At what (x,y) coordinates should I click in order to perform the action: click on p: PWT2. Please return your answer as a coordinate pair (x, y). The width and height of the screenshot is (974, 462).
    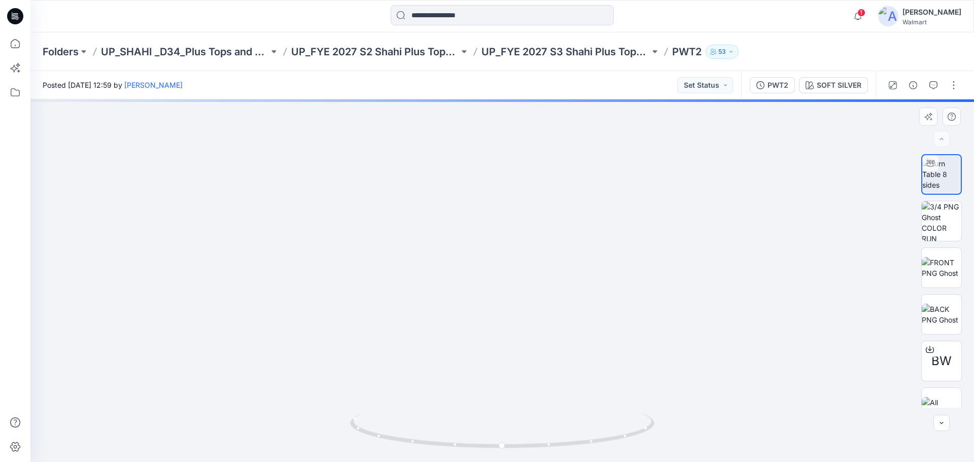
    Looking at the image, I should click on (687, 52).